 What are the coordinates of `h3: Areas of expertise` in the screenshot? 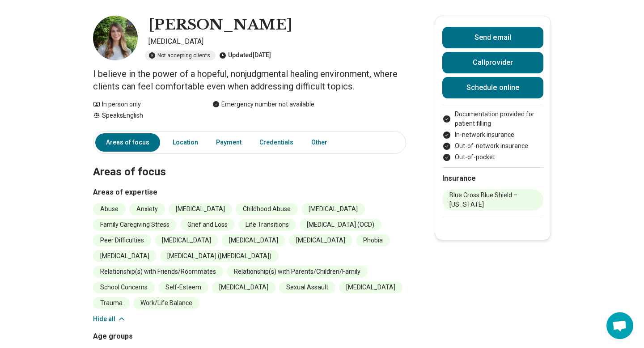 It's located at (250, 192).